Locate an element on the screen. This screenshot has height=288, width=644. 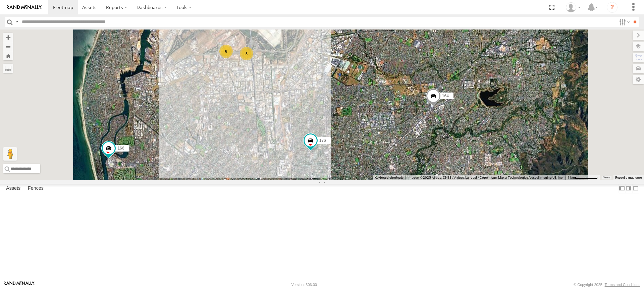
img: rand-logo.svg is located at coordinates (24, 8).